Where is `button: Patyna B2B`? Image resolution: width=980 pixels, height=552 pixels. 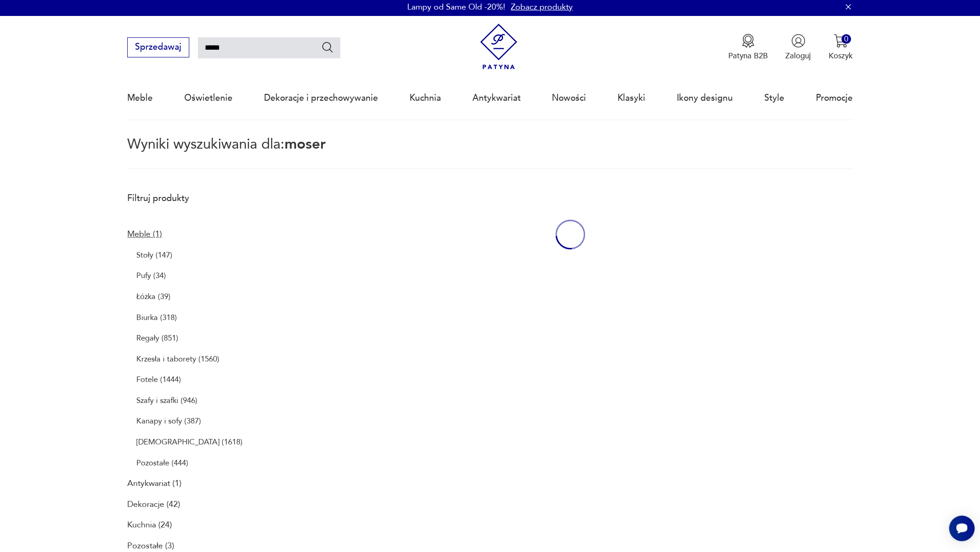 button: Patyna B2B is located at coordinates (747, 47).